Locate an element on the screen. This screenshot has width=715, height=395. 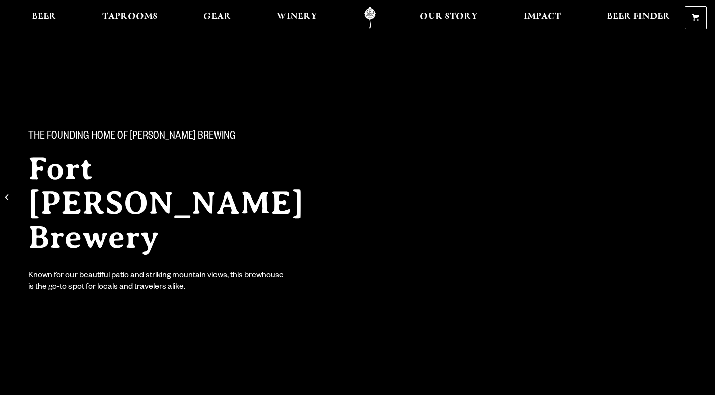
span: Beer is located at coordinates (44, 17).